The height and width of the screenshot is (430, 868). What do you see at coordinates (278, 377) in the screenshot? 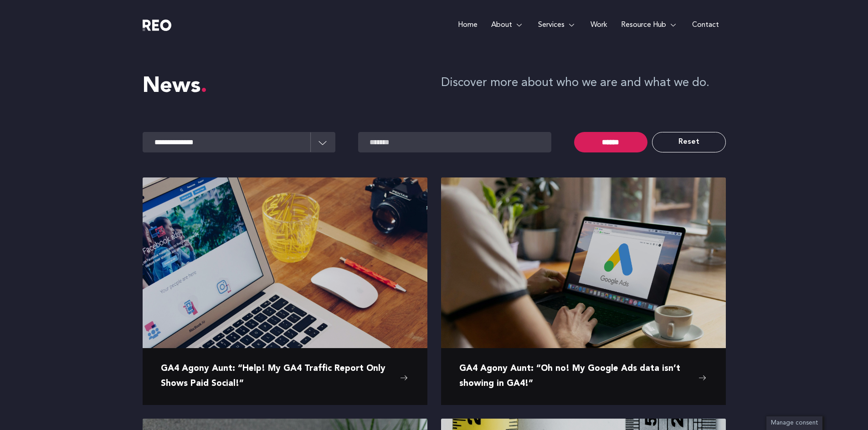
I see `span: GA4 Agony Aunt: “Help! My GA4 Traffic Report Only Shows Paid Social!”` at bounding box center [278, 377].